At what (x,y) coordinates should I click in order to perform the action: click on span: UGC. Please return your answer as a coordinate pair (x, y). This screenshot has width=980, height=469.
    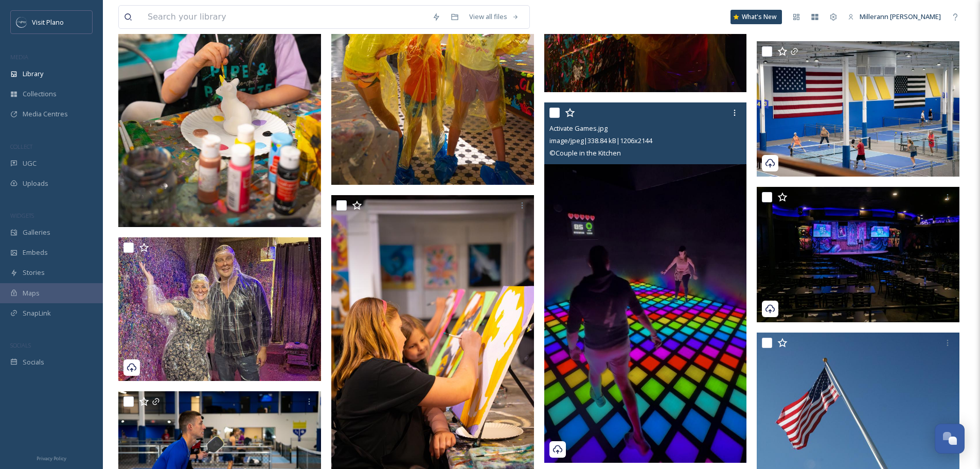
    Looking at the image, I should click on (30, 163).